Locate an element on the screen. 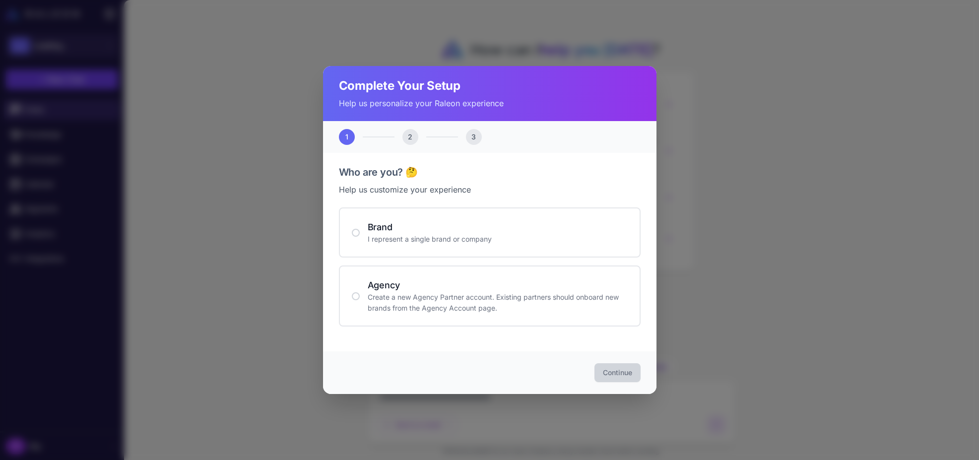  p: Help us customize your experience is located at coordinates (490, 190).